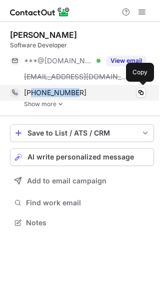 This screenshot has width=160, height=299. I want to click on button: save-profile-one-click, so click(82, 133).